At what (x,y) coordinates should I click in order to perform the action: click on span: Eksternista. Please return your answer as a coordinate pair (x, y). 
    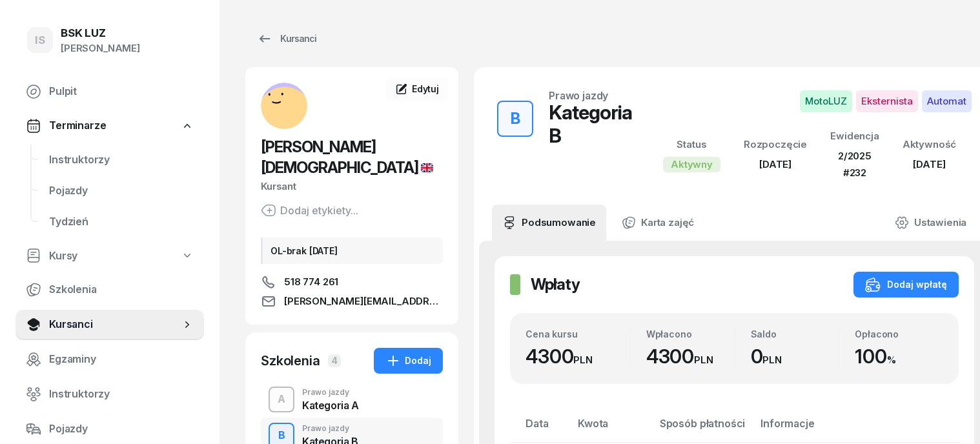
    Looking at the image, I should click on (888, 101).